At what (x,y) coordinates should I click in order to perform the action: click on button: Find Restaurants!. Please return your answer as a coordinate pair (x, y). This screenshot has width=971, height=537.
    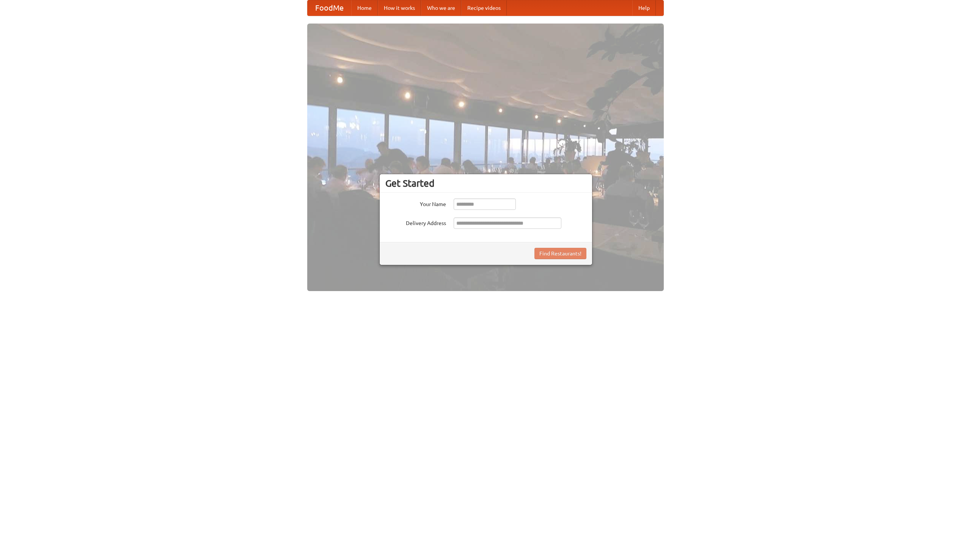
    Looking at the image, I should click on (560, 253).